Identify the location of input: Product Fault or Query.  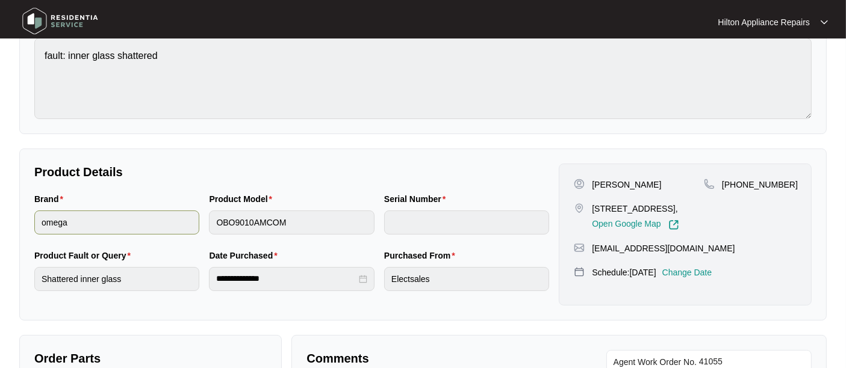
(117, 279).